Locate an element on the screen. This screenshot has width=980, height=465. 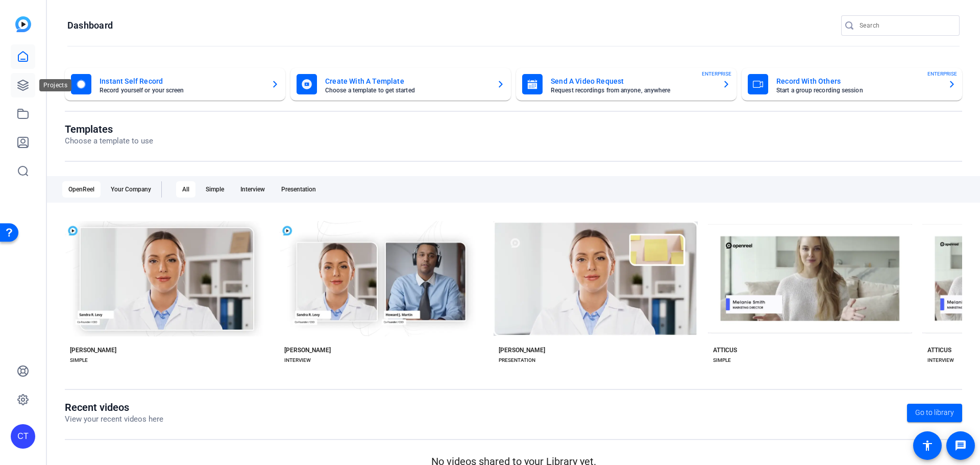
input: Search is located at coordinates (905, 26).